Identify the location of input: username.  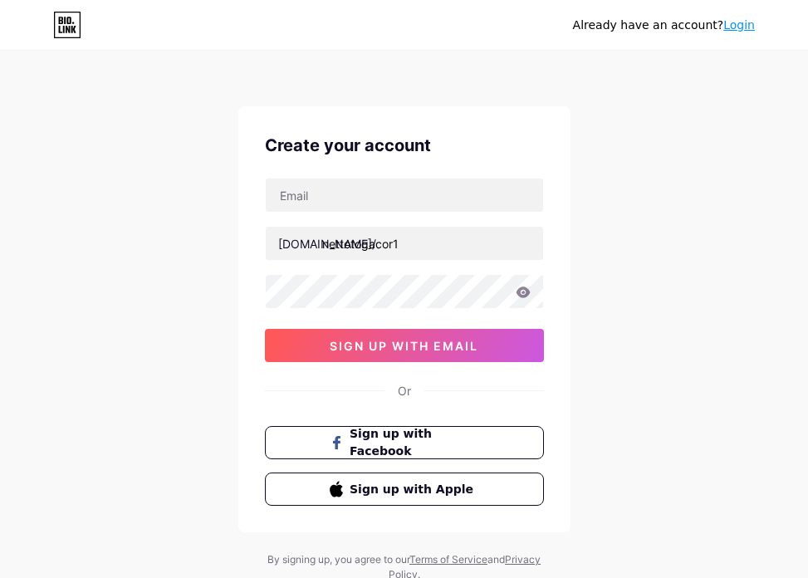
(405, 243).